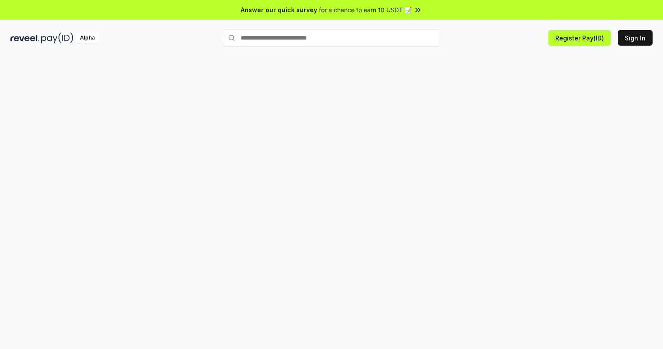  What do you see at coordinates (87, 38) in the screenshot?
I see `div: Alpha` at bounding box center [87, 38].